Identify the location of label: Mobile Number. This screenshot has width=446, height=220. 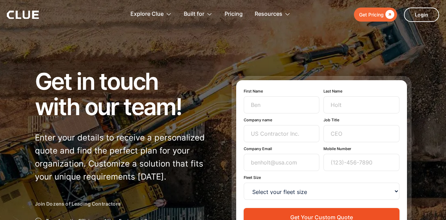
(361, 149).